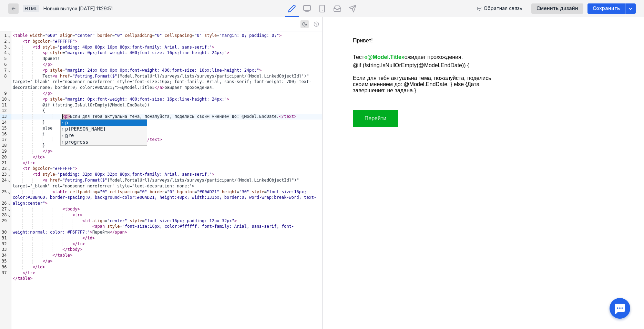  I want to click on span: "#FFFFFF", so click(63, 41).